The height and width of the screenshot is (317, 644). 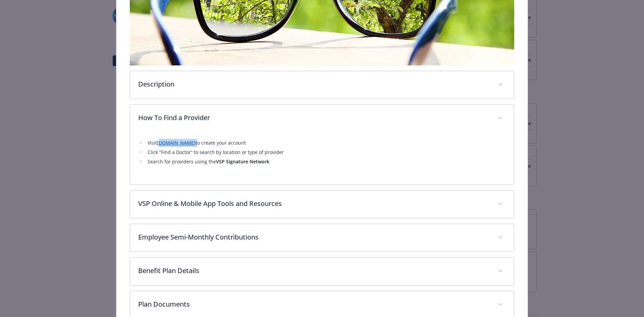 I want to click on strong: VSP Signature Network, so click(x=242, y=161).